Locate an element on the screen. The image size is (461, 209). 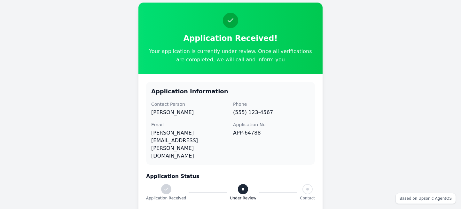
span: Under Review is located at coordinates (243, 198).